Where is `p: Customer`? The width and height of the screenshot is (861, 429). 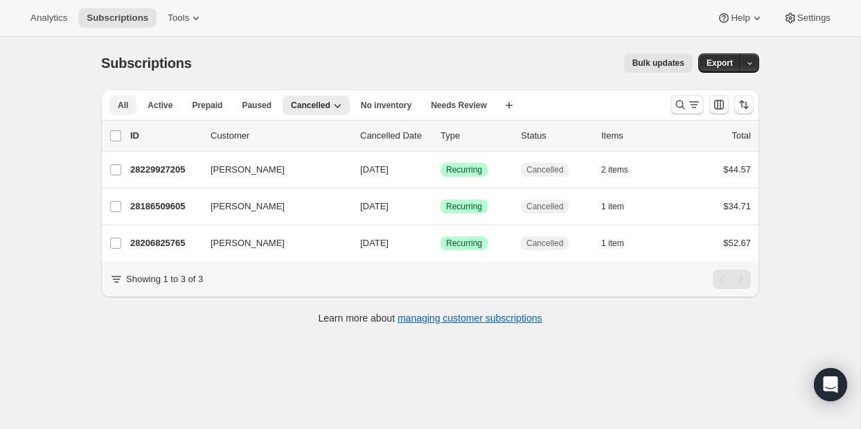
p: Customer is located at coordinates (280, 136).